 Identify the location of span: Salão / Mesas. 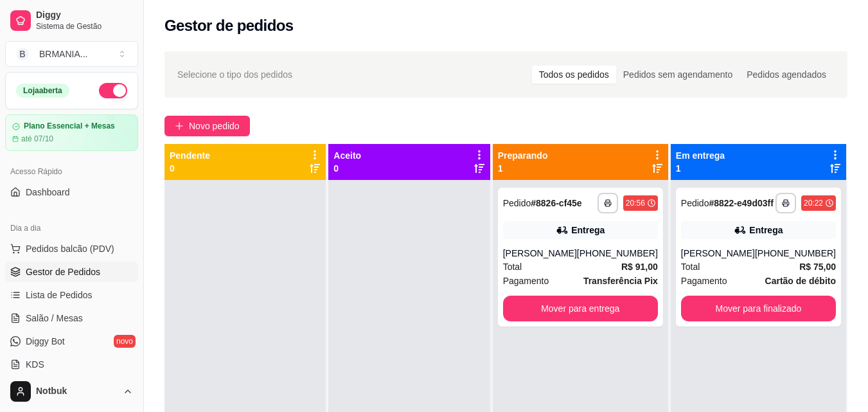
(54, 318).